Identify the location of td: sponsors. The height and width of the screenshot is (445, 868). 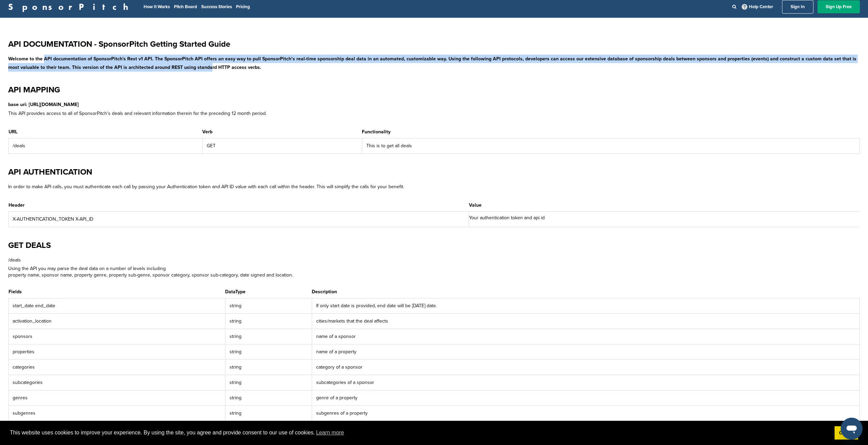
(117, 337).